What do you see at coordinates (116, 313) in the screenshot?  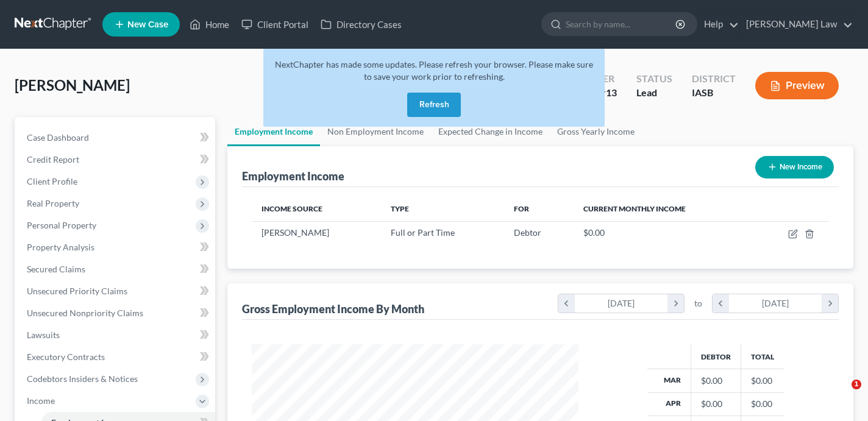 I see `a: Unsecured Nonpriority Claims` at bounding box center [116, 313].